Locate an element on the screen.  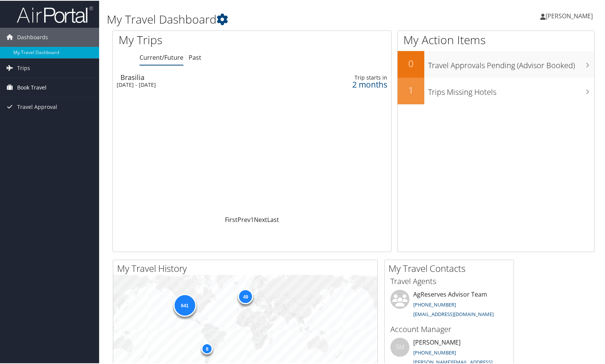
a: Last is located at coordinates (273, 219).